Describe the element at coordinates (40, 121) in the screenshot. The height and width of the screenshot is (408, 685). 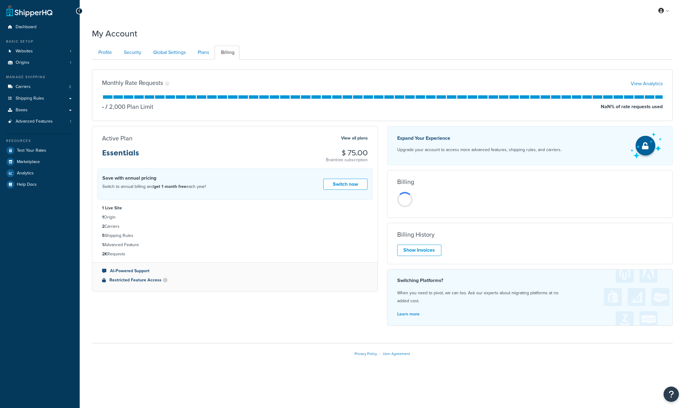
I see `a: Advanced Features 1` at that location.